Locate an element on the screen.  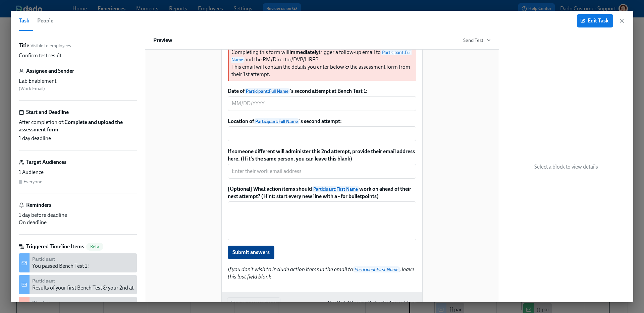
button: Send Test is located at coordinates (477, 40).